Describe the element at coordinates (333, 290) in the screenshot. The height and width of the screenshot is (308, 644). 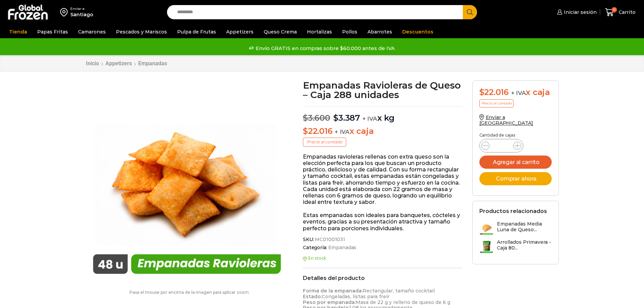
I see `strong: Forma de la empanada:` at that location.